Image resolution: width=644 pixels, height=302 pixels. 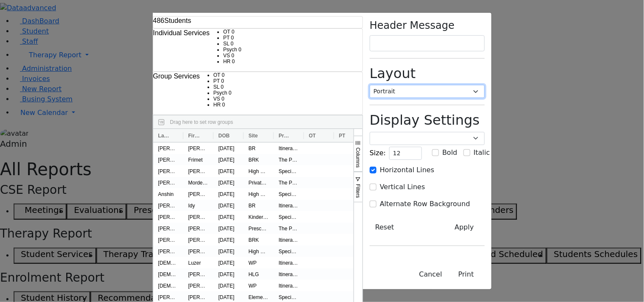 I want to click on span: Drag here to set row groups, so click(x=202, y=123).